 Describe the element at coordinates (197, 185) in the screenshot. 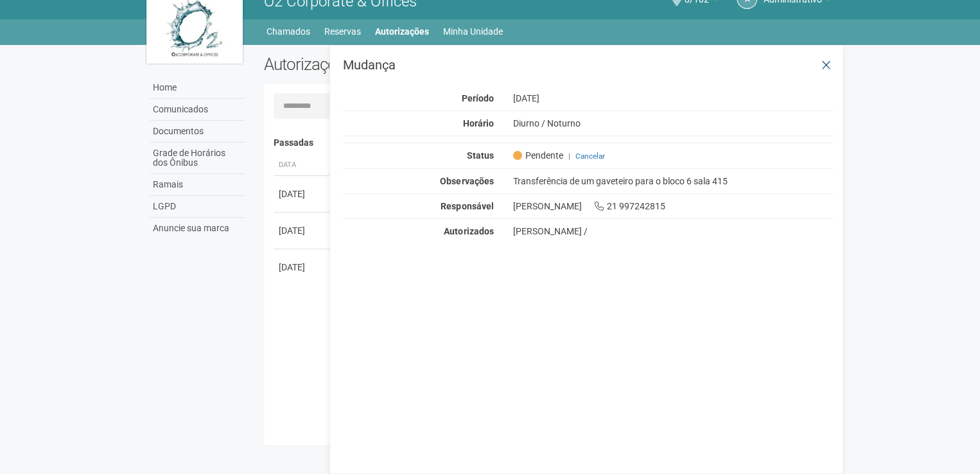

I see `a: Ramais` at that location.